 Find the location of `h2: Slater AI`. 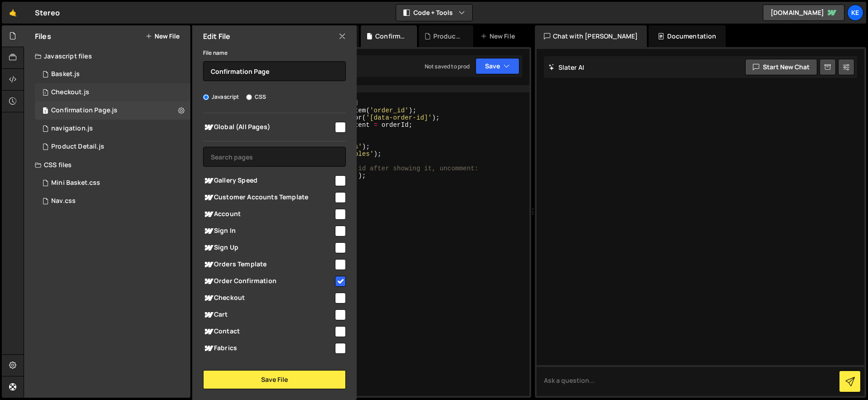

h2: Slater AI is located at coordinates (567, 67).